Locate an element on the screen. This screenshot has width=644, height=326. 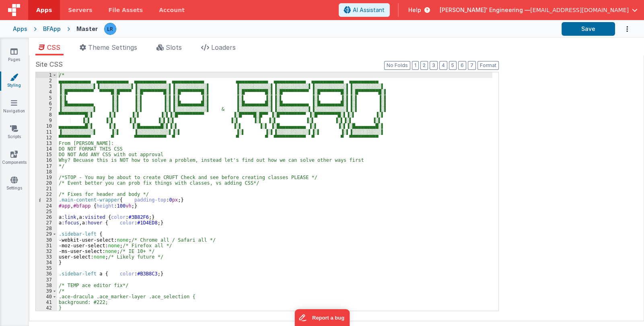
button: 6 is located at coordinates (462, 66).